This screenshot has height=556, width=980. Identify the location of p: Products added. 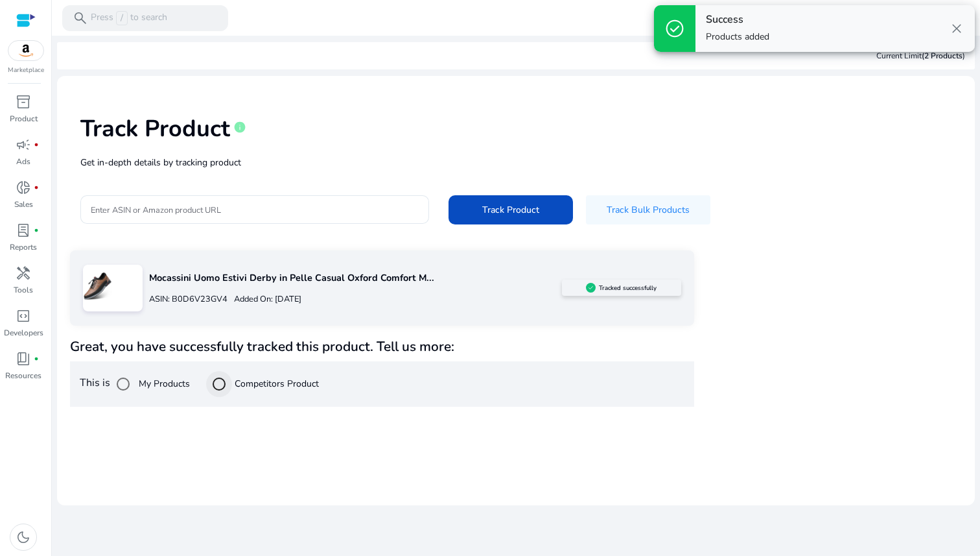
(738, 37).